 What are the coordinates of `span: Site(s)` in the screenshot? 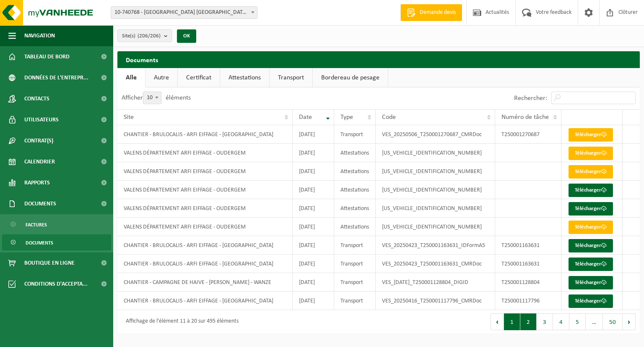 It's located at (141, 36).